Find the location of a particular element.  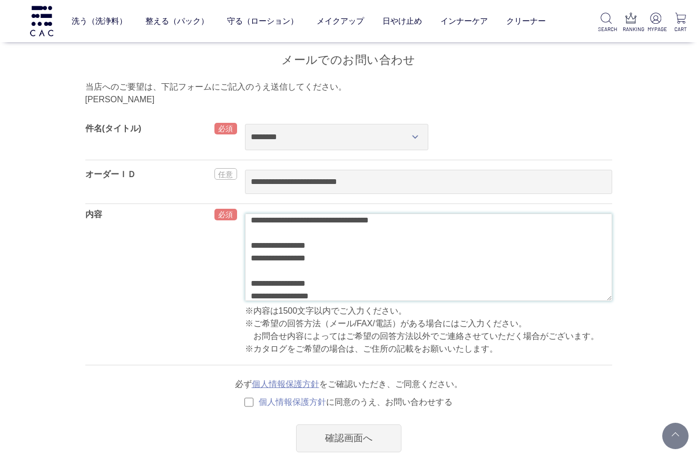

a: CART is located at coordinates (681, 23).